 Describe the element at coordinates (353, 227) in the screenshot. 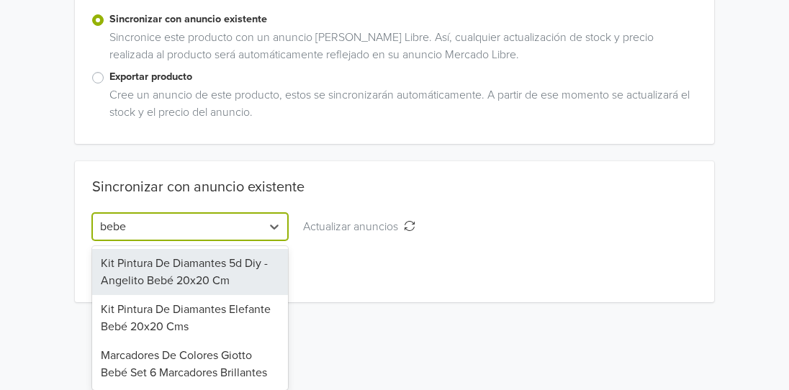

I see `span: Actualizar anuncios` at that location.